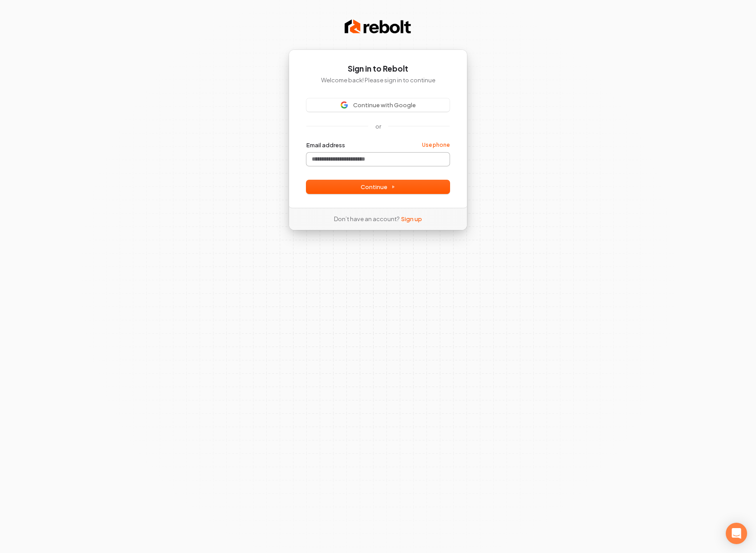 The image size is (756, 553). Describe the element at coordinates (378, 187) in the screenshot. I see `button: Continue` at that location.